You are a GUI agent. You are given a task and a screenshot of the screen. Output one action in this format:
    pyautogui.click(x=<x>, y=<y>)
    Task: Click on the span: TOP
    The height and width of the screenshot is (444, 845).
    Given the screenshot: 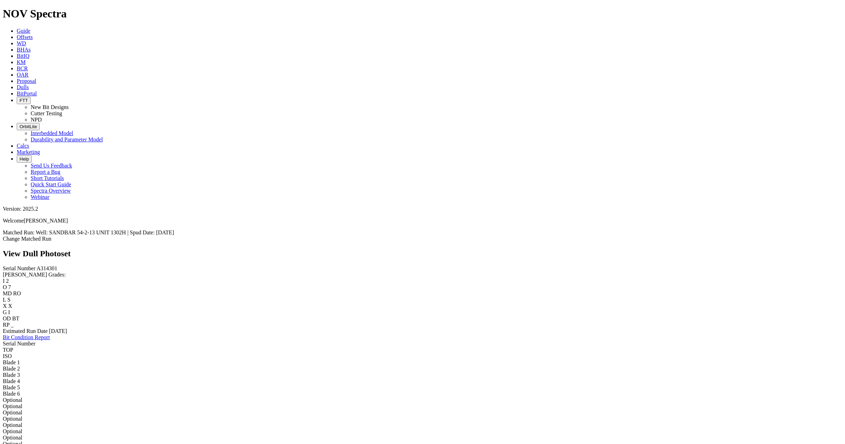 What is the action you would take?
    pyautogui.click(x=8, y=350)
    